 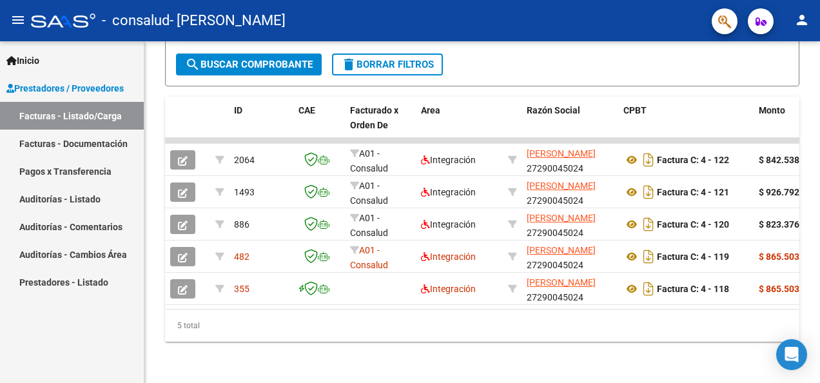 I want to click on span: ID, so click(x=238, y=110).